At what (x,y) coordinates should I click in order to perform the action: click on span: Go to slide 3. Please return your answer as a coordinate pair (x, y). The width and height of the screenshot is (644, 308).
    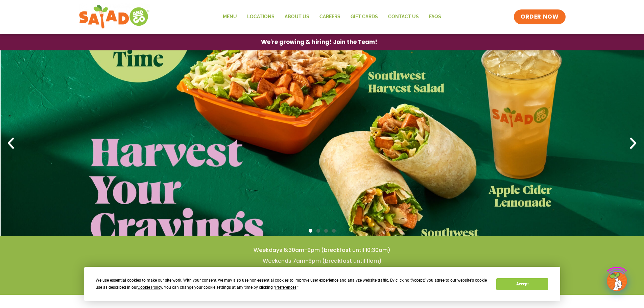
    Looking at the image, I should click on (326, 231).